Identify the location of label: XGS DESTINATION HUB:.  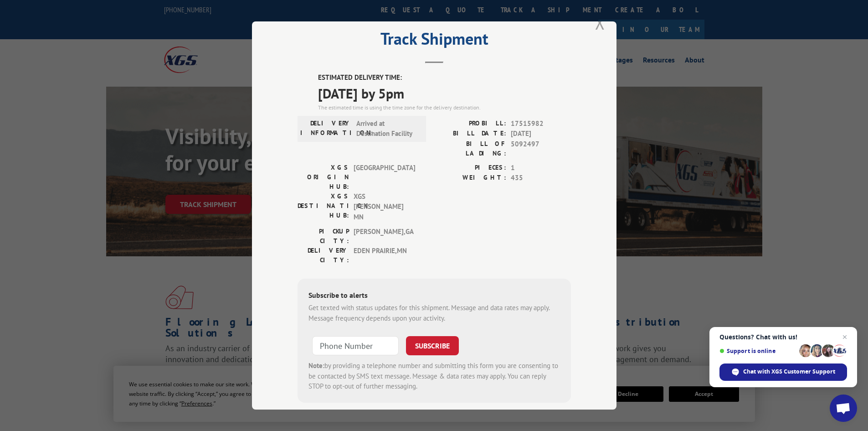
(323, 207).